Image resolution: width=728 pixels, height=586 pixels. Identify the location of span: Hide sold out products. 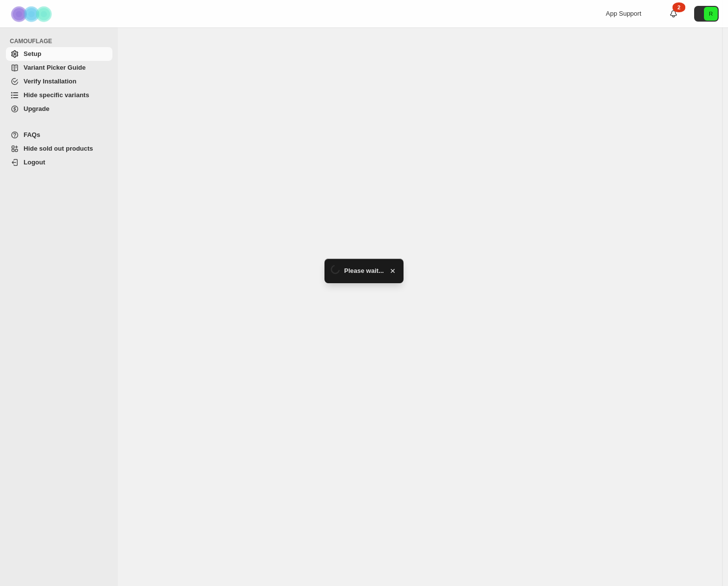
(58, 148).